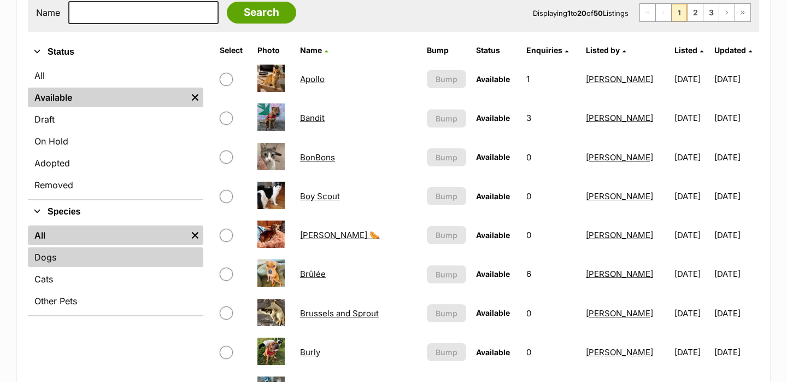 This screenshot has height=382, width=787. Describe the element at coordinates (730, 50) in the screenshot. I see `span: Updated` at that location.